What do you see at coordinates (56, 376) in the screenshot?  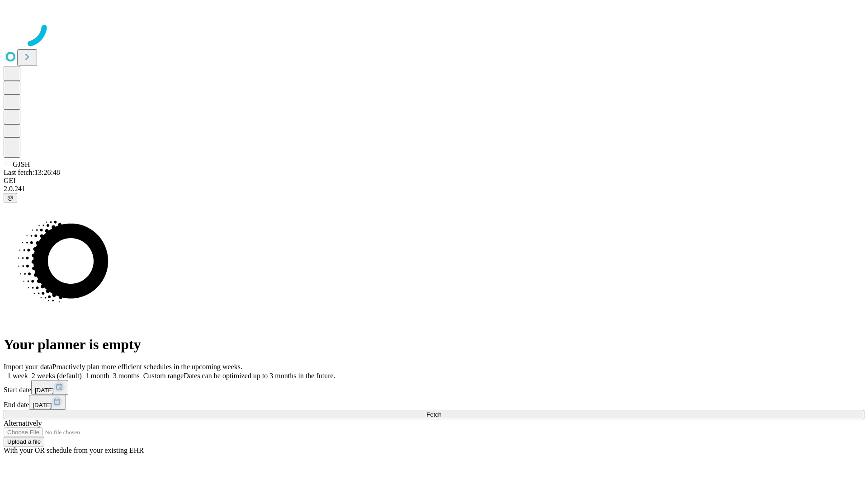 I see `span: 2 weeks (default)` at bounding box center [56, 376].